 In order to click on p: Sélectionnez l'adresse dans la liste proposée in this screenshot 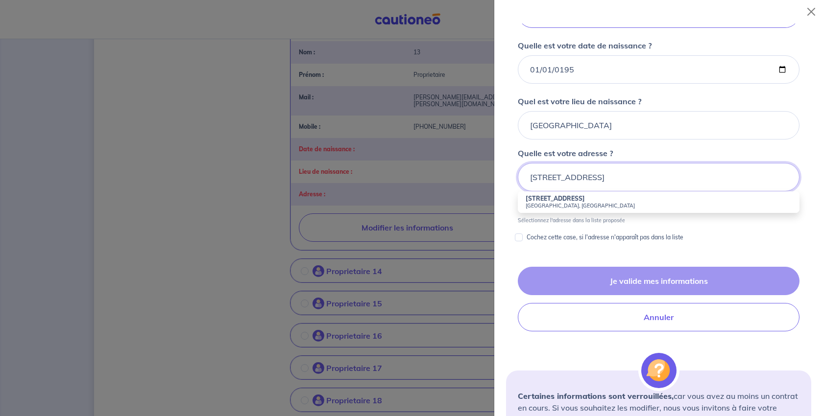, I will do `click(571, 220)`.